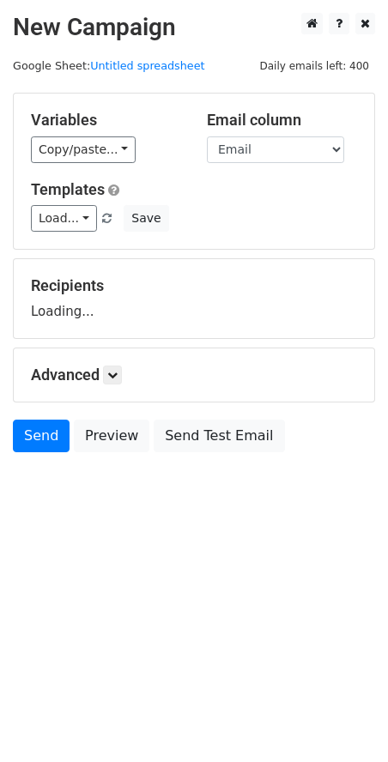 This screenshot has width=388, height=762. Describe the element at coordinates (194, 27) in the screenshot. I see `h2: New Campaign` at that location.